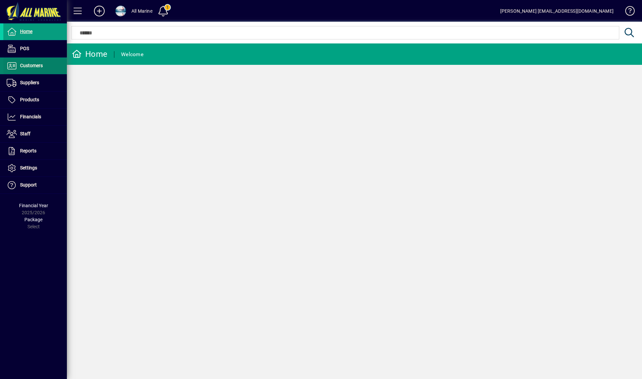  Describe the element at coordinates (35, 49) in the screenshot. I see `a: POS` at that location.